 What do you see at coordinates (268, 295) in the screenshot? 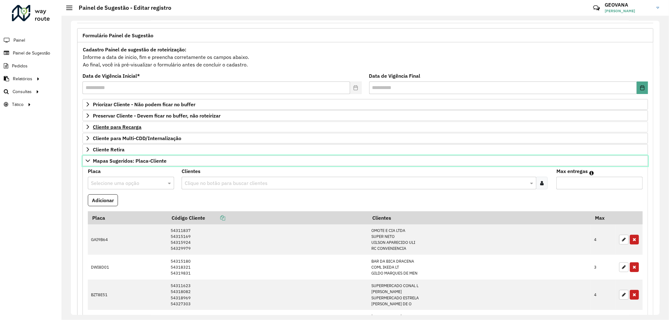
I see `td: 54311623 54318082 54318969 54327303` at bounding box center [268, 295].